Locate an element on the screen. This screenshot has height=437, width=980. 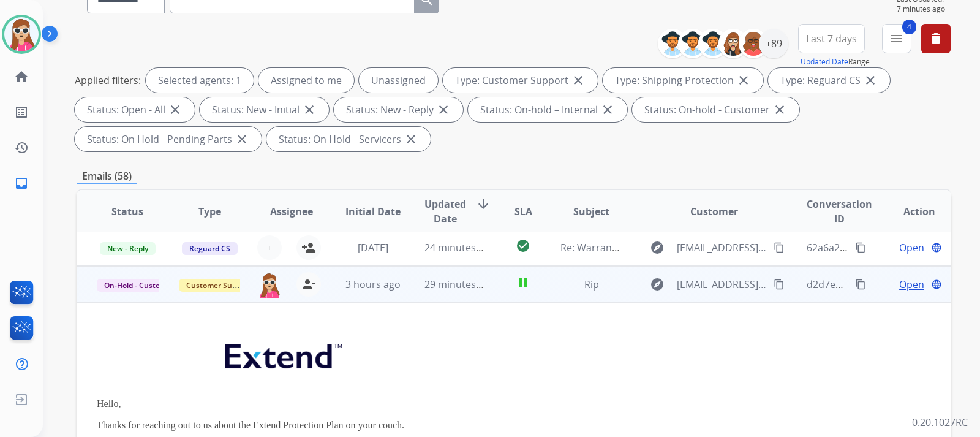
div: Status: New - Reply is located at coordinates (398, 110).